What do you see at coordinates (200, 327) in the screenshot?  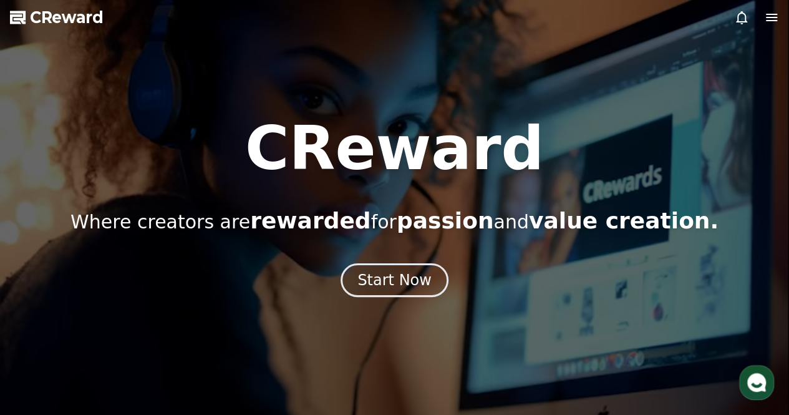 I see `a: Settings` at bounding box center [200, 327].